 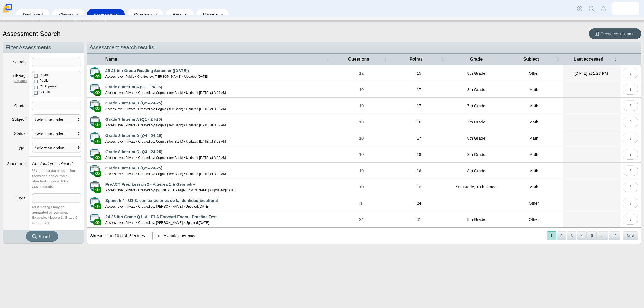 I want to click on button: 3, so click(x=572, y=236).